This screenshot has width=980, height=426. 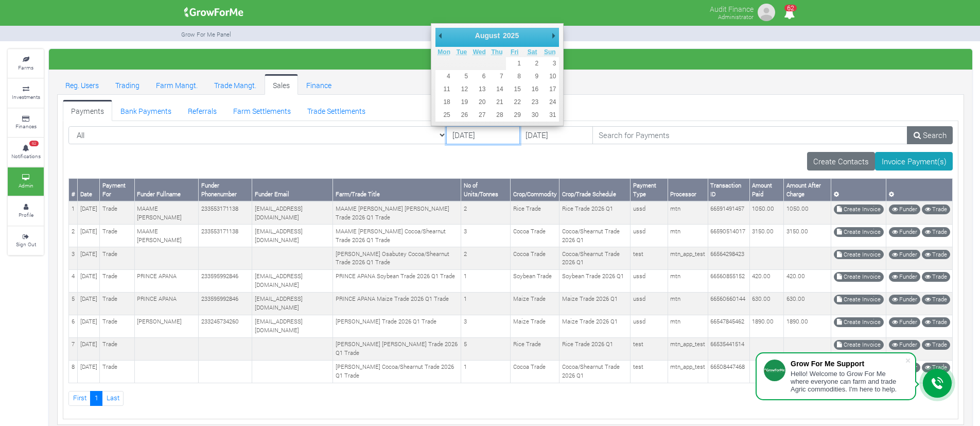 I want to click on button: 19, so click(x=462, y=102).